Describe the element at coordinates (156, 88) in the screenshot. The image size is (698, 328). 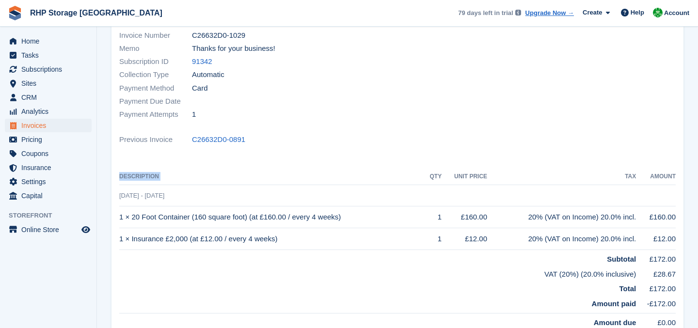
I see `span: Payment Method` at that location.